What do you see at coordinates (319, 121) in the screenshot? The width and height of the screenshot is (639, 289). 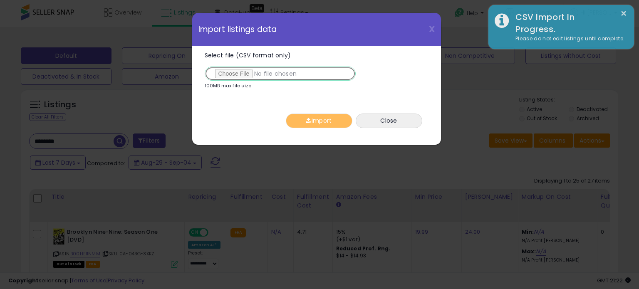 I see `button: Import` at bounding box center [319, 121].